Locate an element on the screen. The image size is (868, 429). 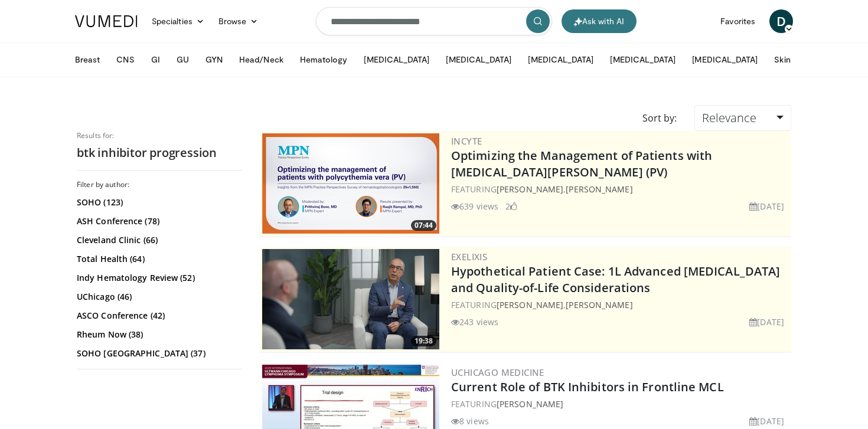
a: ASCO Conference (42) is located at coordinates (157, 316).